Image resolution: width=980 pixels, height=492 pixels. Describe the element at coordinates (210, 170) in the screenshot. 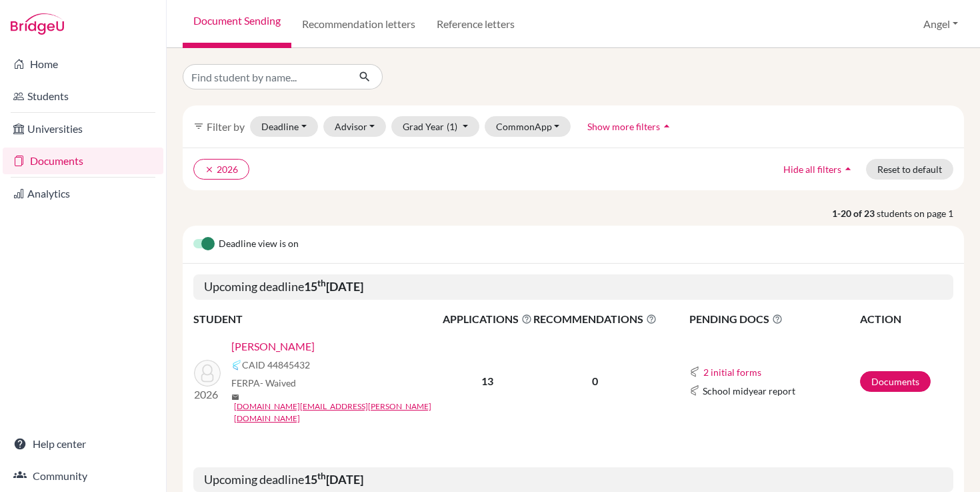

I see `i: clear` at that location.